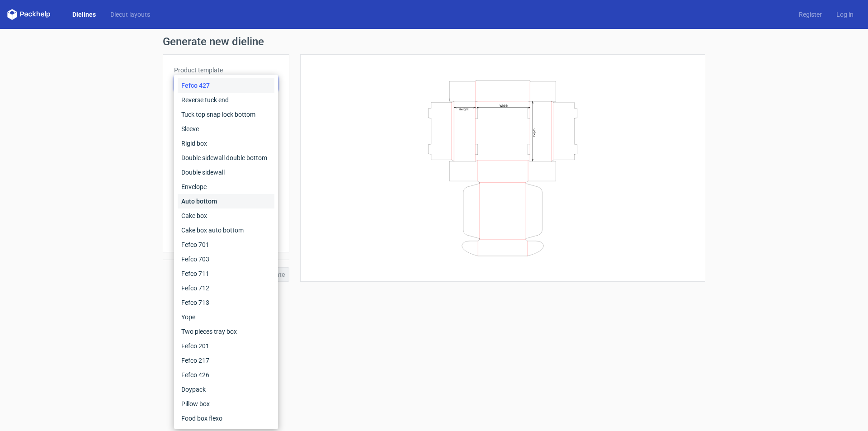  I want to click on div: Fefco 201, so click(226, 346).